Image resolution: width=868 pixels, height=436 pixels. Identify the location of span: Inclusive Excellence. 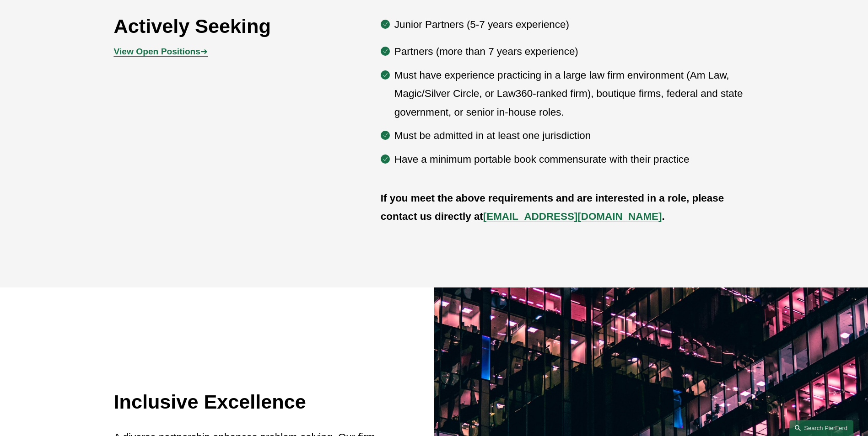
(210, 402).